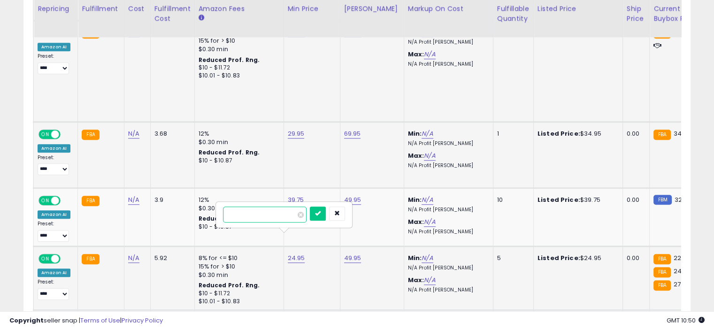 The image size is (714, 330). What do you see at coordinates (296, 134) in the screenshot?
I see `a: 29.95` at bounding box center [296, 134].